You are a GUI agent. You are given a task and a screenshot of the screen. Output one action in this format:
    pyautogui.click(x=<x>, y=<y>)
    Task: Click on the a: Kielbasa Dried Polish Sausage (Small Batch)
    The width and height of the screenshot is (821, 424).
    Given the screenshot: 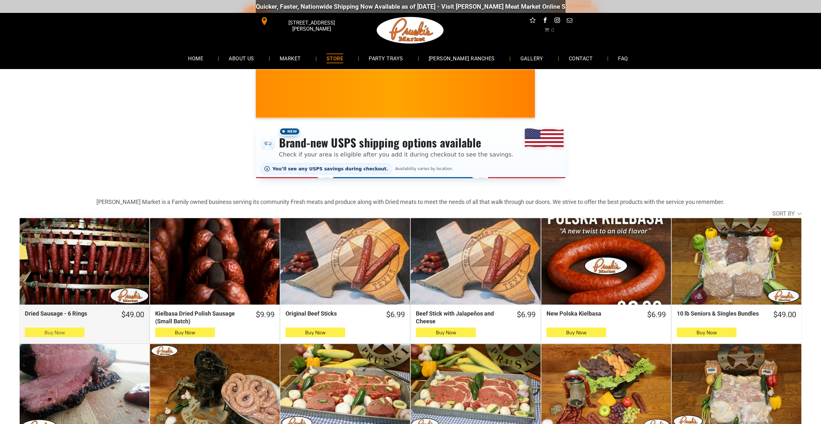 What is the action you would take?
    pyautogui.click(x=215, y=261)
    